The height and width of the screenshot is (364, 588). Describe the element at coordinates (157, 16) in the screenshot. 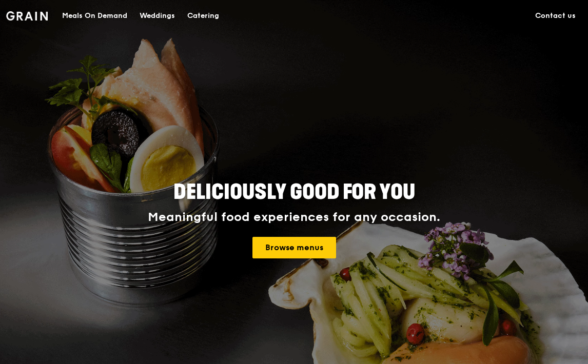

I see `a: Weddings` at that location.